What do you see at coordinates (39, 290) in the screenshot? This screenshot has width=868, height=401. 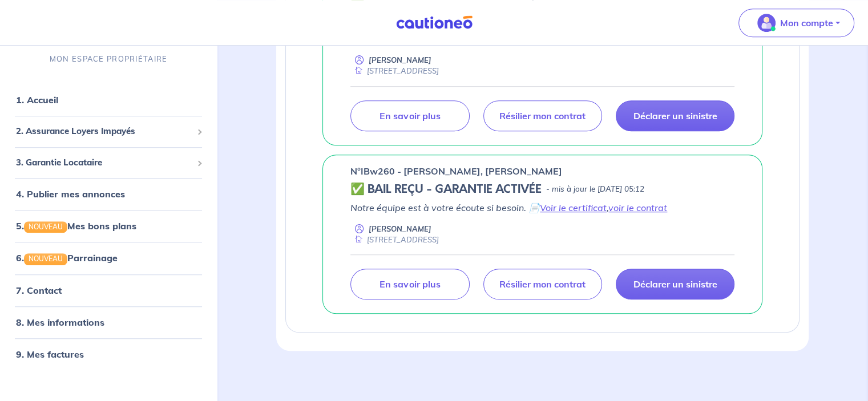 I see `a: 7. Contact` at bounding box center [39, 290].